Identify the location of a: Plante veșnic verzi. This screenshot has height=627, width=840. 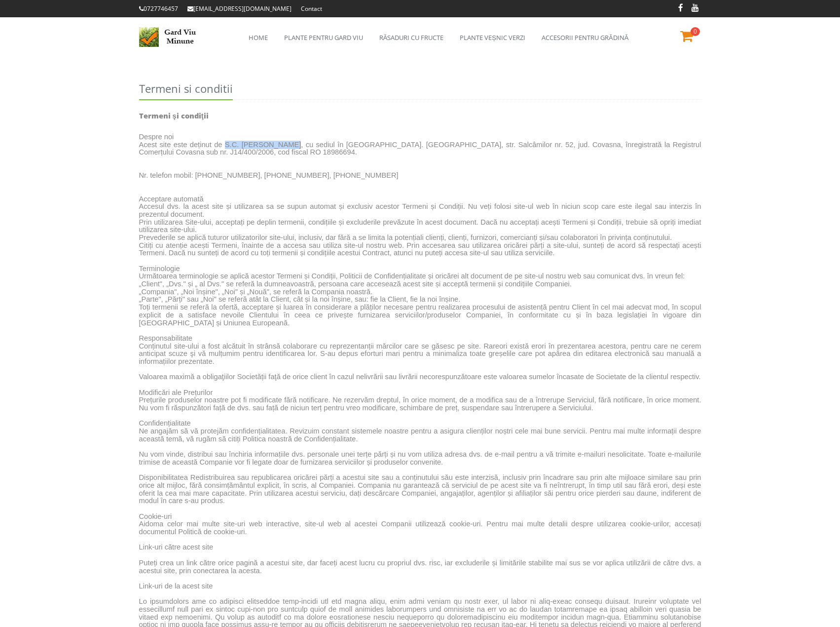
(492, 36).